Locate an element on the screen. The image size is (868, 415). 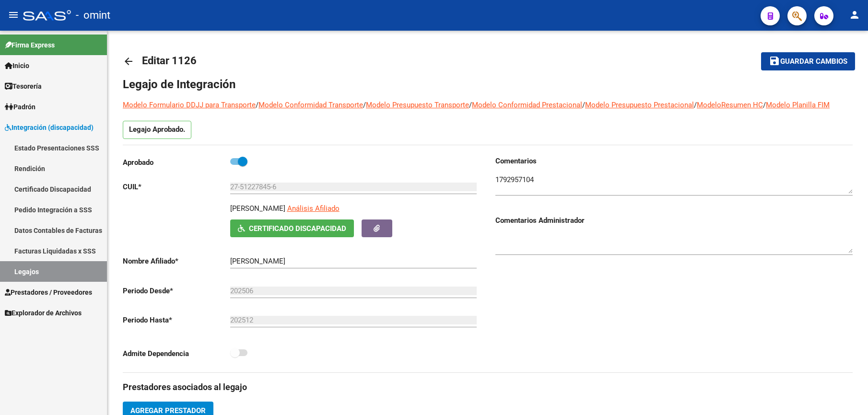
mat-icon: menu is located at coordinates (13, 15).